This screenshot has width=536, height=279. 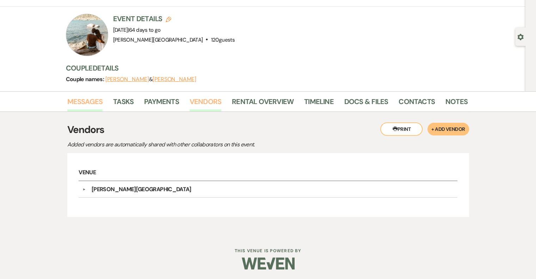 I want to click on h6: Venue, so click(x=268, y=173).